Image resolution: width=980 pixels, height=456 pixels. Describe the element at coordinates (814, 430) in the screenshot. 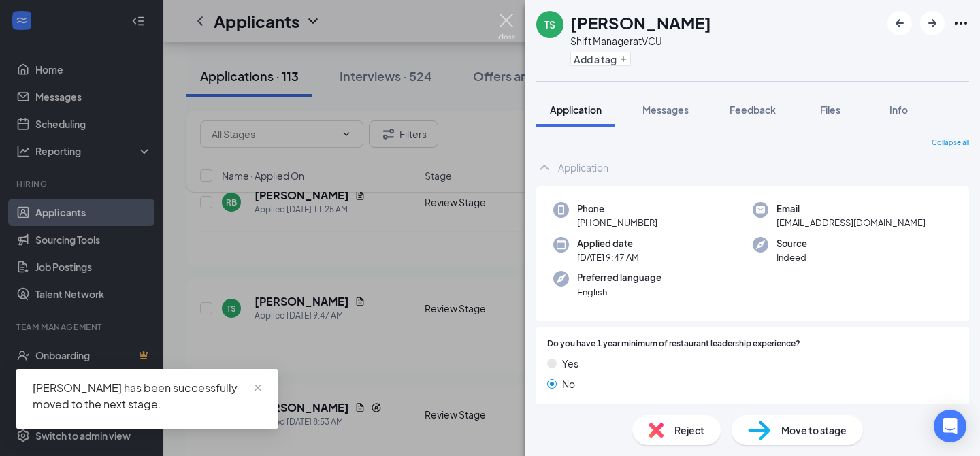

I see `span: Move to stage` at that location.